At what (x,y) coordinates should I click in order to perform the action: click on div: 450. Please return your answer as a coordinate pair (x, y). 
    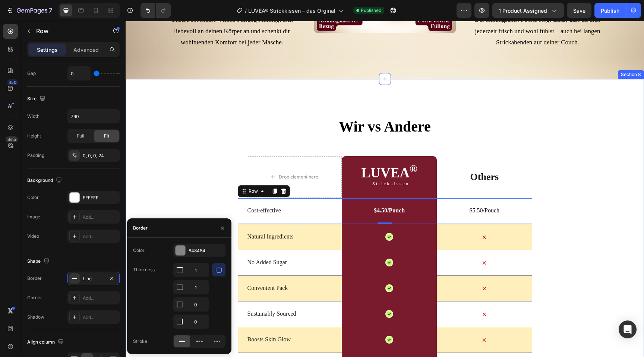
    Looking at the image, I should click on (12, 83).